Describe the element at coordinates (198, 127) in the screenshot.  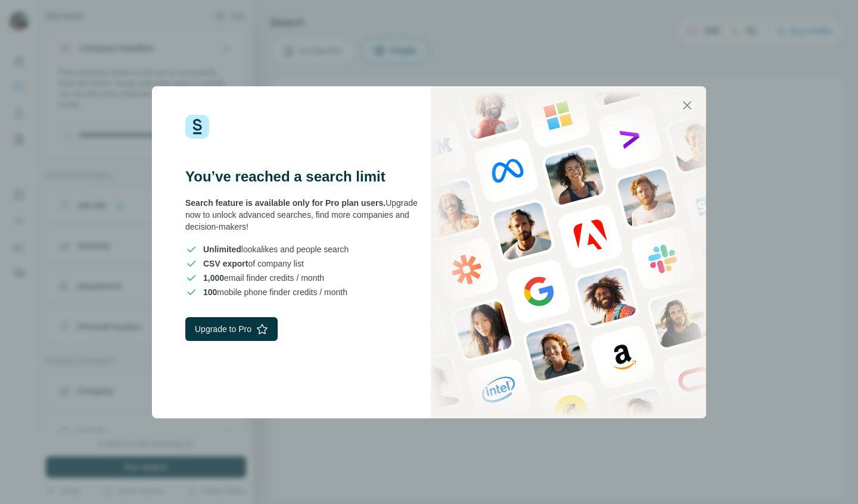
I see `img: Surfe Logo` at that location.